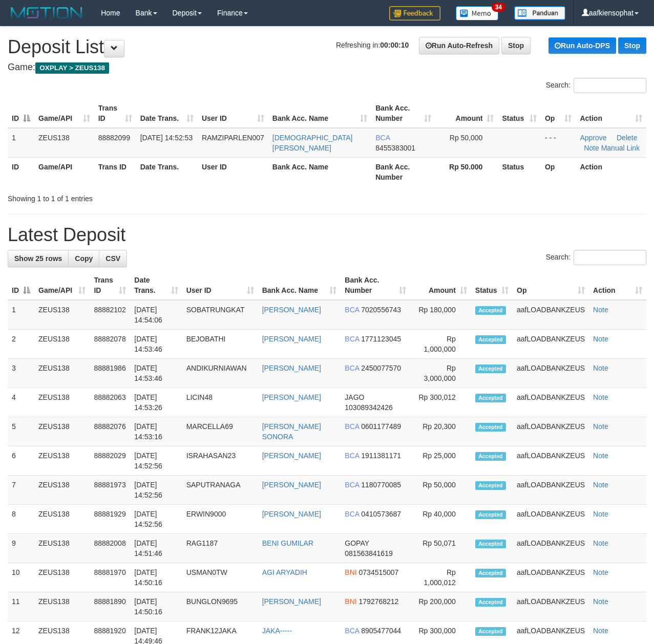  Describe the element at coordinates (369, 554) in the screenshot. I see `span: Copy 081563841619 to clipboard` at that location.